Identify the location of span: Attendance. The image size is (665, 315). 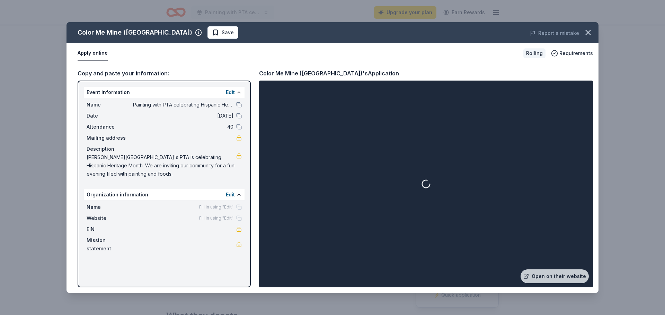
(110, 127).